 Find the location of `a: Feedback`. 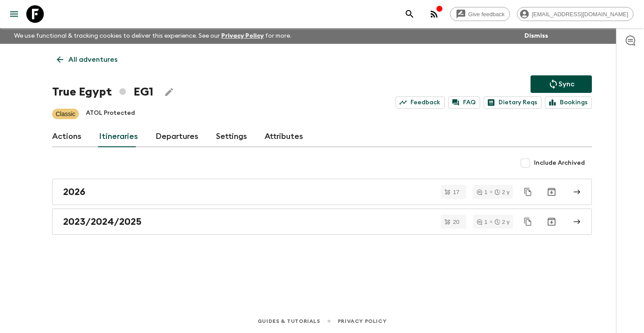

a: Feedback is located at coordinates (420, 103).